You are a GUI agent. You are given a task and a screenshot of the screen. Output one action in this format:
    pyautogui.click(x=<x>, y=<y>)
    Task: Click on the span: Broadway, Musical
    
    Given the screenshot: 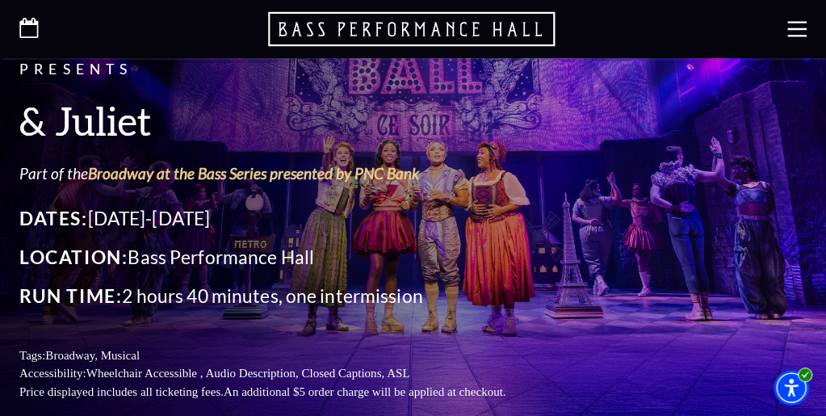 What is the action you would take?
    pyautogui.click(x=92, y=355)
    